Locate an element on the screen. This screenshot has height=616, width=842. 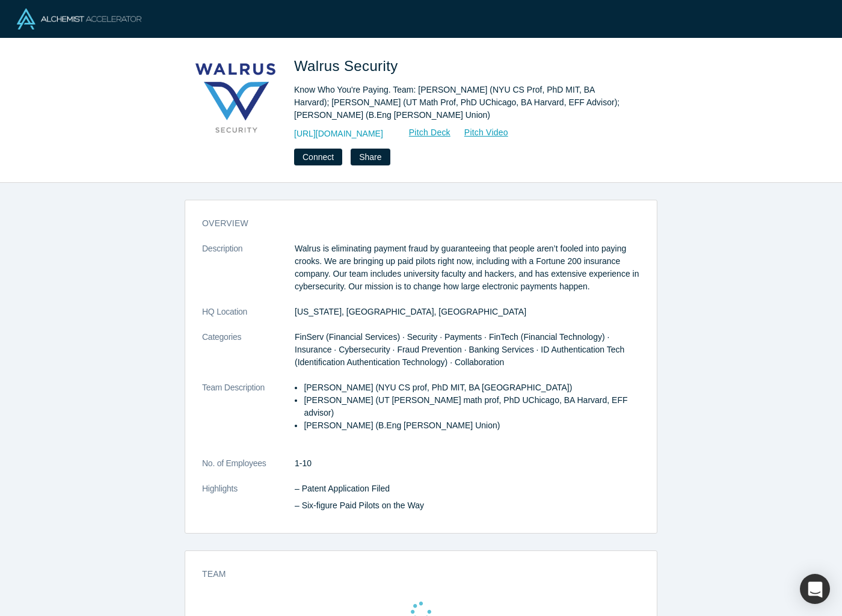
button: Share is located at coordinates (370, 157).